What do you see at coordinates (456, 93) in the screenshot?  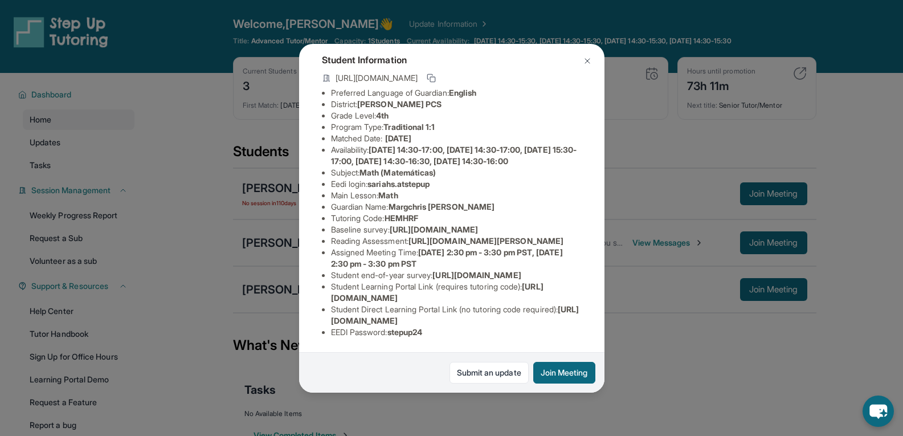 I see `li: Preferred Language of Guardian:` at bounding box center [456, 93].